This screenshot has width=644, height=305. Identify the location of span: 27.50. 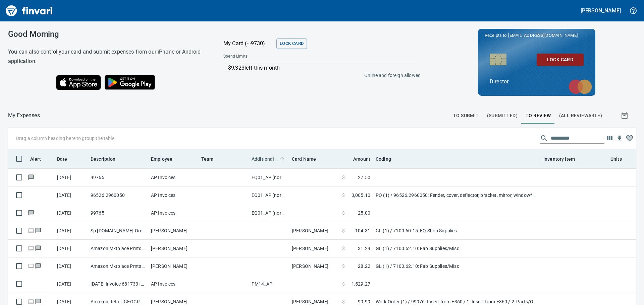
(364, 177).